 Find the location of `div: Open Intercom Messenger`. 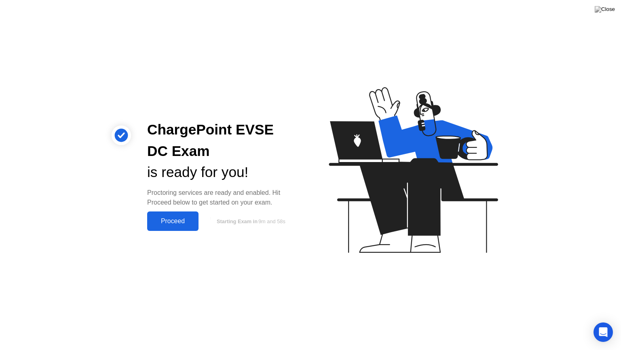

div: Open Intercom Messenger is located at coordinates (604, 332).